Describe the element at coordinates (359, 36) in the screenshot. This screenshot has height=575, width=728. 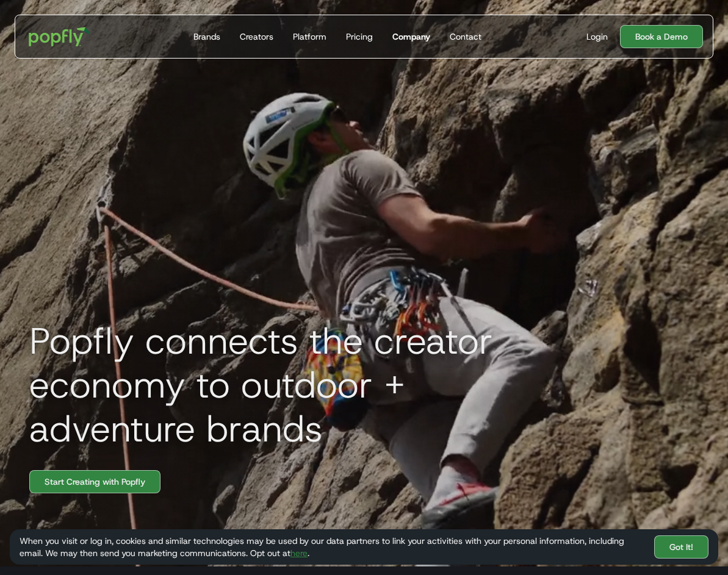
I see `div: Pricing` at that location.